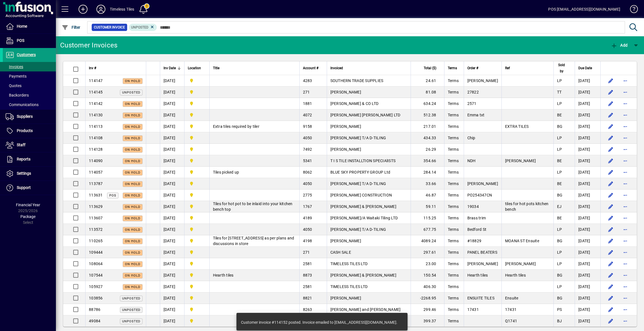  What do you see at coordinates (29, 105) in the screenshot?
I see `a: Communications` at bounding box center [29, 105].